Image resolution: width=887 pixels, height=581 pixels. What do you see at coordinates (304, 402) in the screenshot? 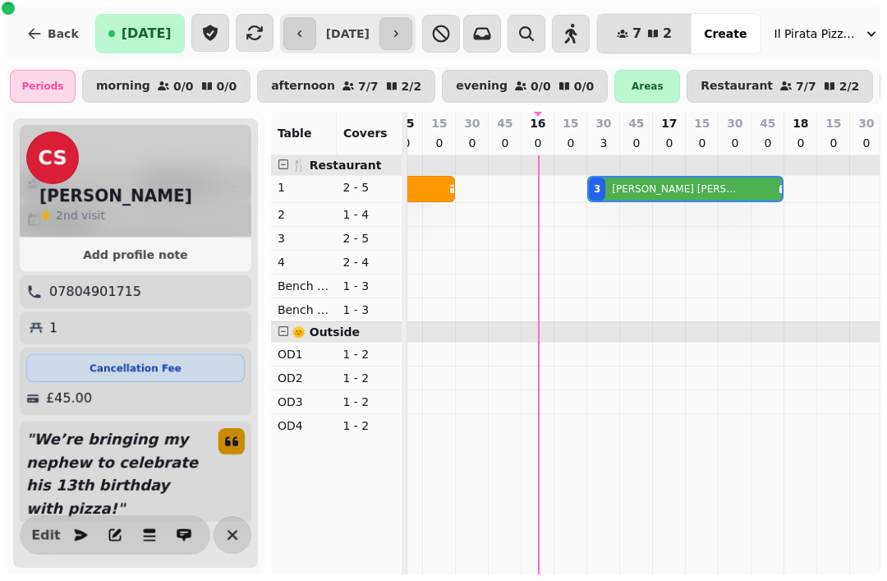
I see `p: OD3` at bounding box center [304, 402].